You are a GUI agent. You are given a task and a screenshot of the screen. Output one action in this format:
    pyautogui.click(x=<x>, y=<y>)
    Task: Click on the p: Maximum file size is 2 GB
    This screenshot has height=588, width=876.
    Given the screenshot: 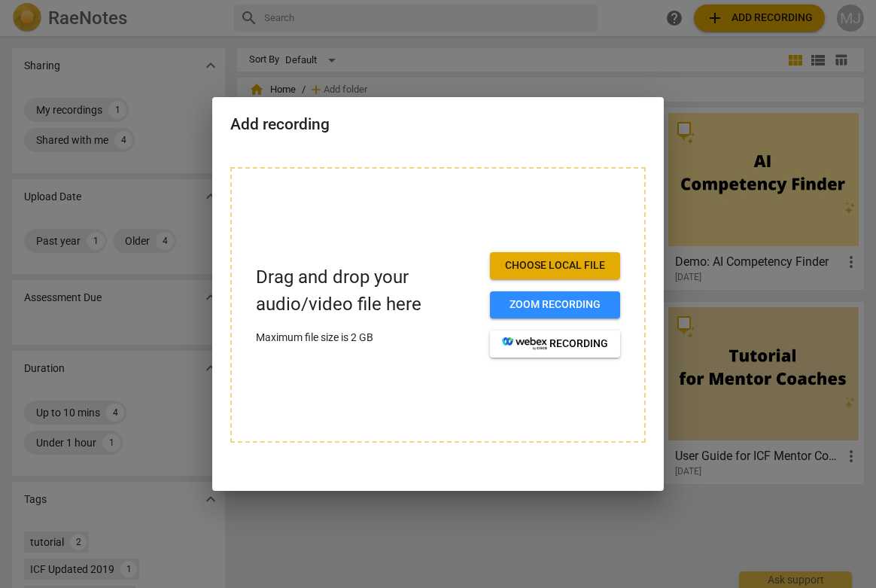 What is the action you would take?
    pyautogui.click(x=367, y=338)
    